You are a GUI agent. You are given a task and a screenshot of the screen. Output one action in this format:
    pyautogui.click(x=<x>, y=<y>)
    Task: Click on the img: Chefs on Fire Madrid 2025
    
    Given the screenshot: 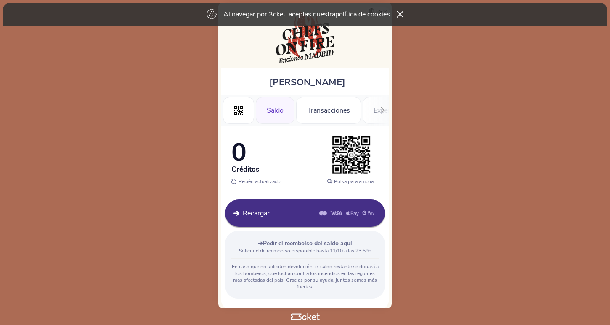 What is the action you would take?
    pyautogui.click(x=305, y=37)
    